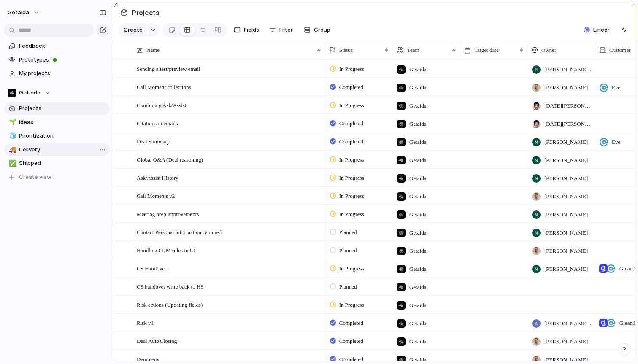 The width and height of the screenshot is (638, 364). I want to click on span: Group, so click(322, 30).